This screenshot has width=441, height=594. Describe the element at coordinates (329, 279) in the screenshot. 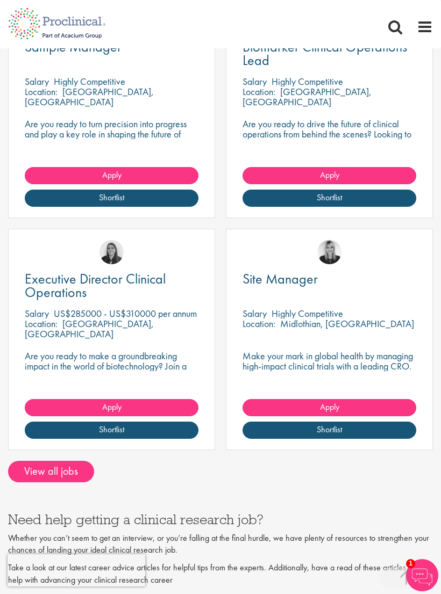

I see `a: Site Manager` at that location.